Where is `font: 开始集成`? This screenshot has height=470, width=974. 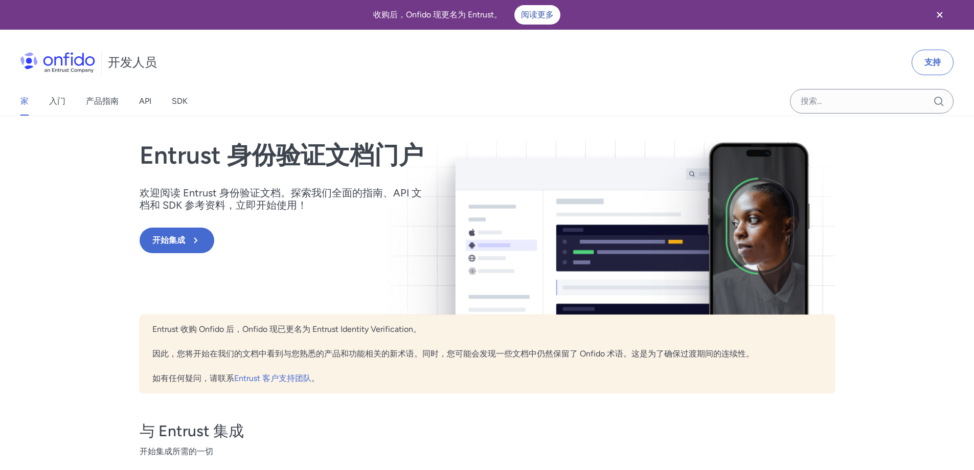 font: 开始集成 is located at coordinates (169, 240).